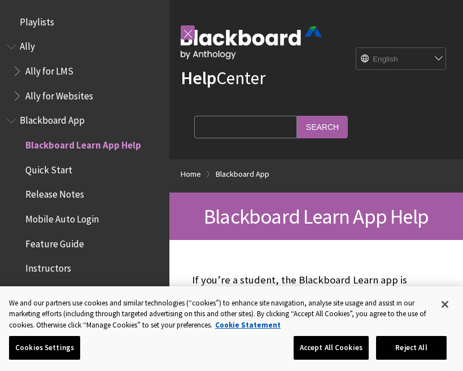 This screenshot has height=371, width=463. Describe the element at coordinates (27, 45) in the screenshot. I see `span: Ally` at that location.